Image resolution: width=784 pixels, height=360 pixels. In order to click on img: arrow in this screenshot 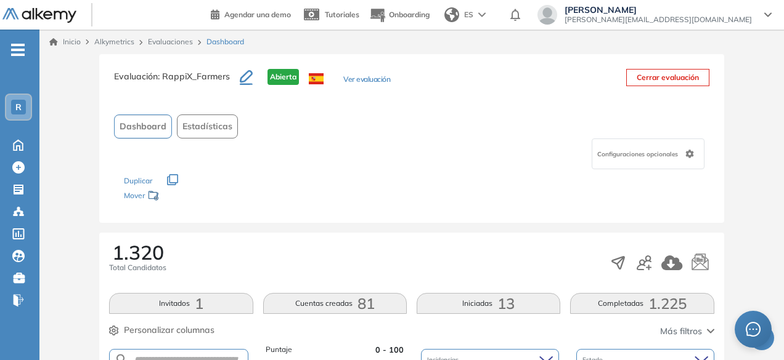, I will do `click(482, 15)`.